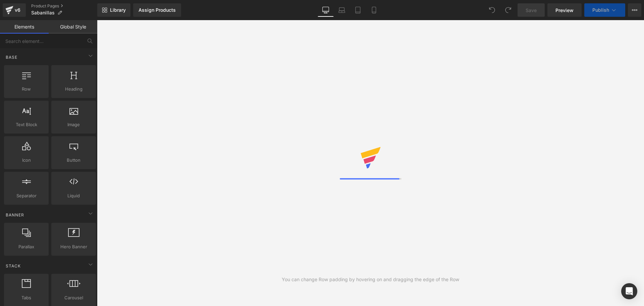 The width and height of the screenshot is (644, 306). I want to click on span: Base, so click(11, 57).